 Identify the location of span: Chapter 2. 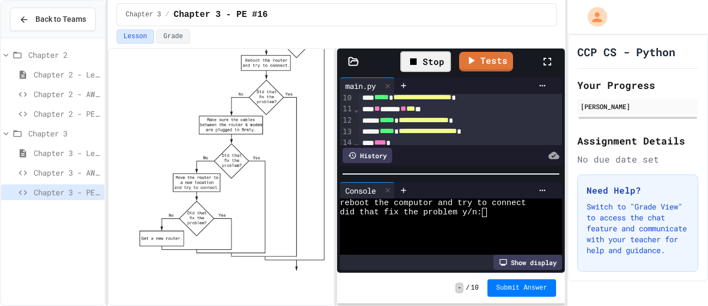
(64, 54).